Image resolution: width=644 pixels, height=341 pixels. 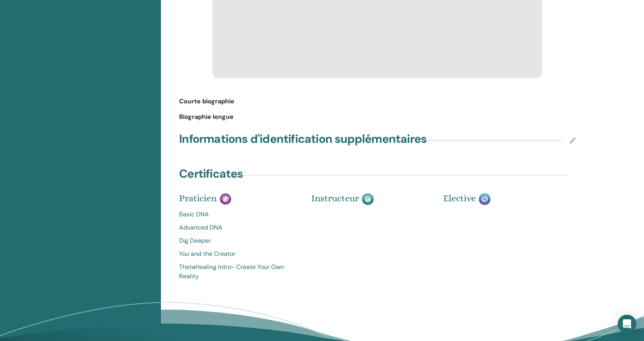 What do you see at coordinates (239, 227) in the screenshot?
I see `a: Advanced DNA` at bounding box center [239, 227].